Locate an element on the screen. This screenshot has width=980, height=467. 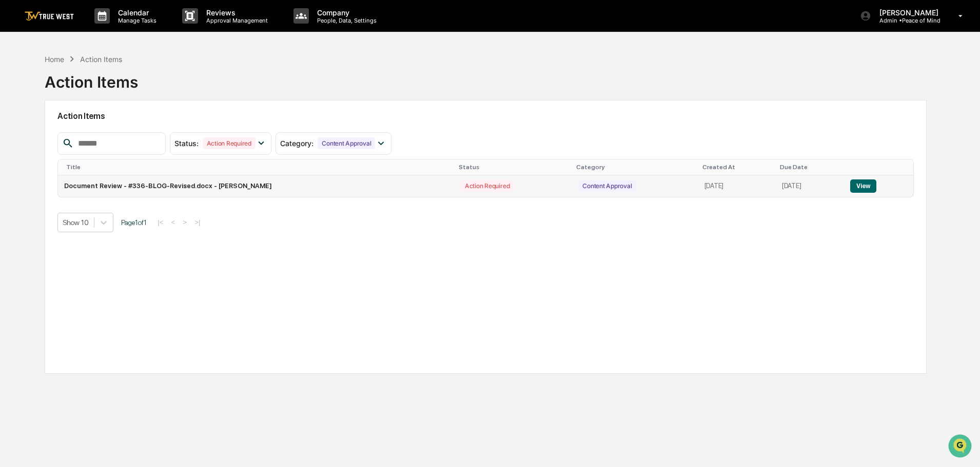
span: Page 1 of 1 is located at coordinates (134, 223).